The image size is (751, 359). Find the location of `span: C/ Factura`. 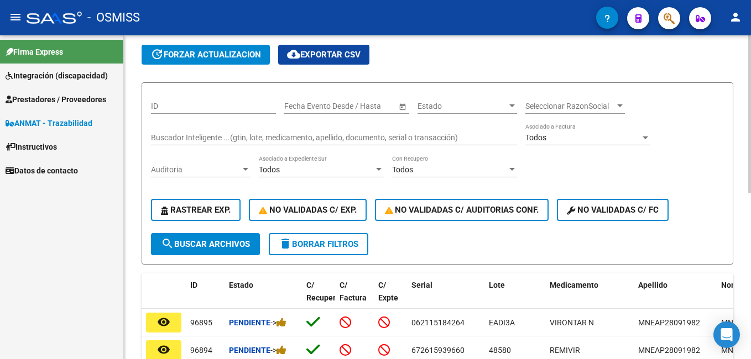

span: C/ Factura is located at coordinates (353, 291).